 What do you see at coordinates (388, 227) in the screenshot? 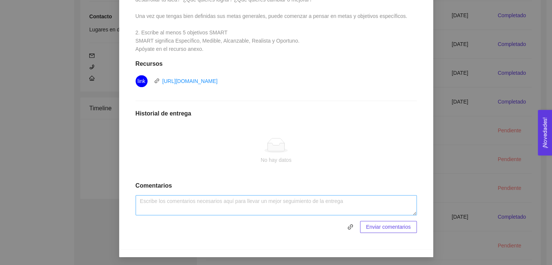
I see `span: Enviar comentarios` at bounding box center [388, 227].